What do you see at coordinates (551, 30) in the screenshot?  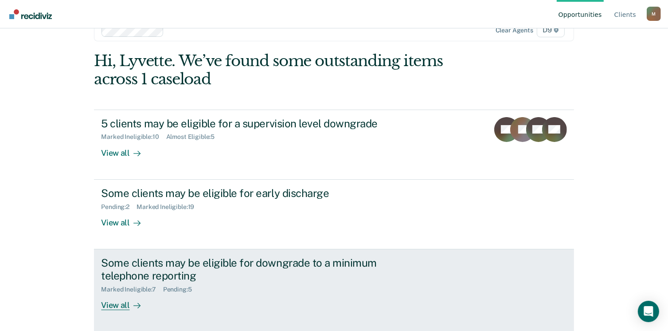 I see `span: D9` at bounding box center [551, 30].